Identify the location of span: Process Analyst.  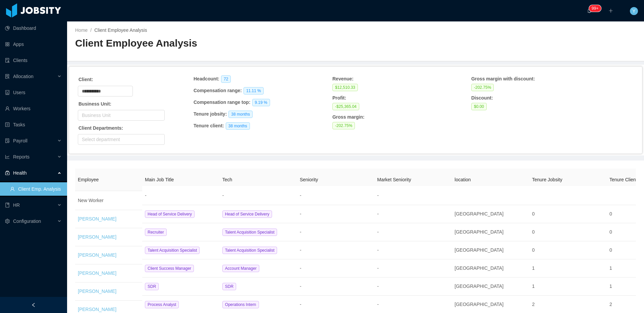
(161, 305).